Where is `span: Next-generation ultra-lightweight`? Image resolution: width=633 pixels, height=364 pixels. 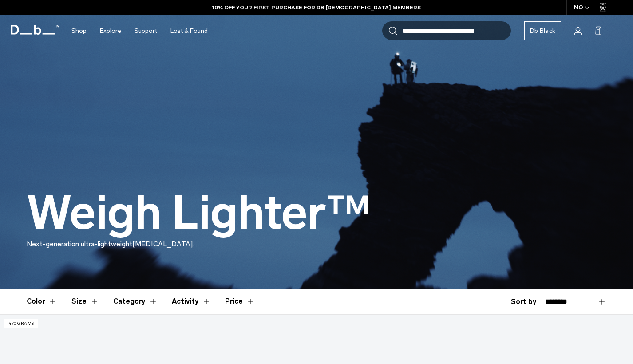 span: Next-generation ultra-lightweight is located at coordinates (80, 244).